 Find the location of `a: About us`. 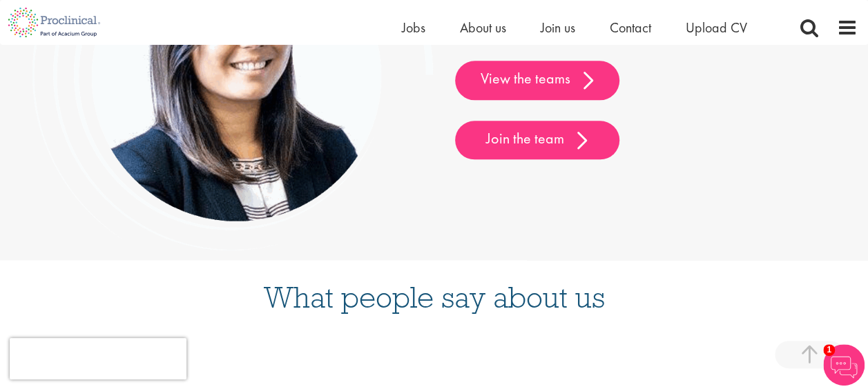

a: About us is located at coordinates (482, 28).